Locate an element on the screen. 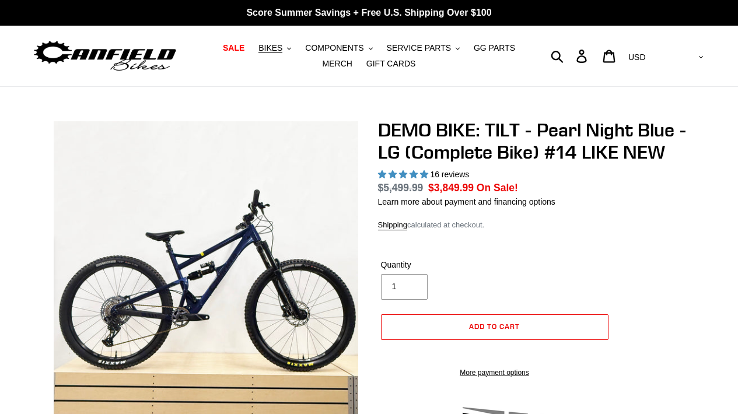 This screenshot has height=414, width=738. span: COMPONENTS is located at coordinates (334, 48).